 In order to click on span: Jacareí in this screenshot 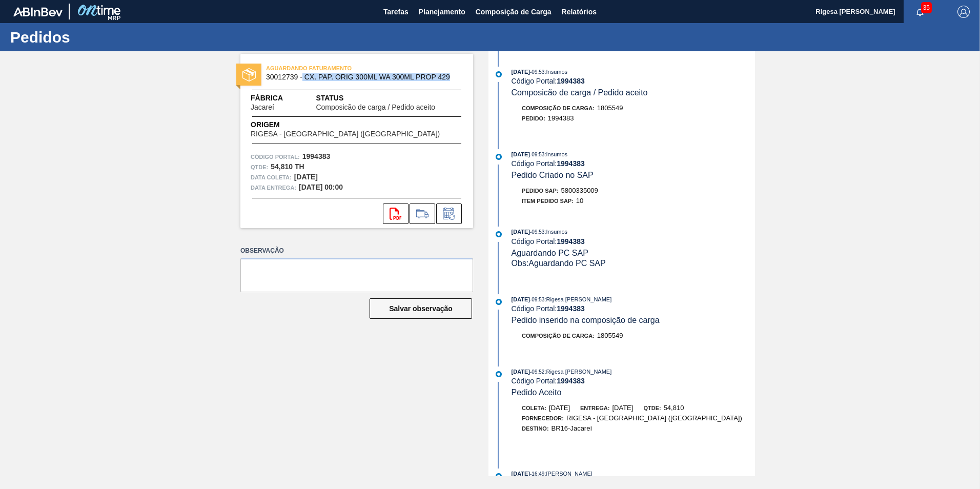, I will do `click(263, 107)`.